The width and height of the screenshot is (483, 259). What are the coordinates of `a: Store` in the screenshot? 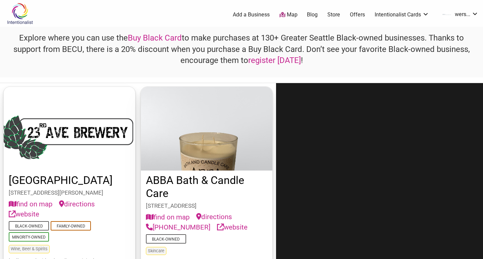 It's located at (334, 15).